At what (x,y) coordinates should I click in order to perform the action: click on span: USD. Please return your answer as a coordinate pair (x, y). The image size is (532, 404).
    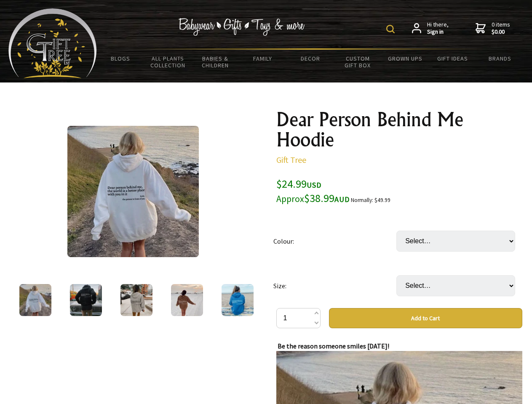
    Looking at the image, I should click on (314, 185).